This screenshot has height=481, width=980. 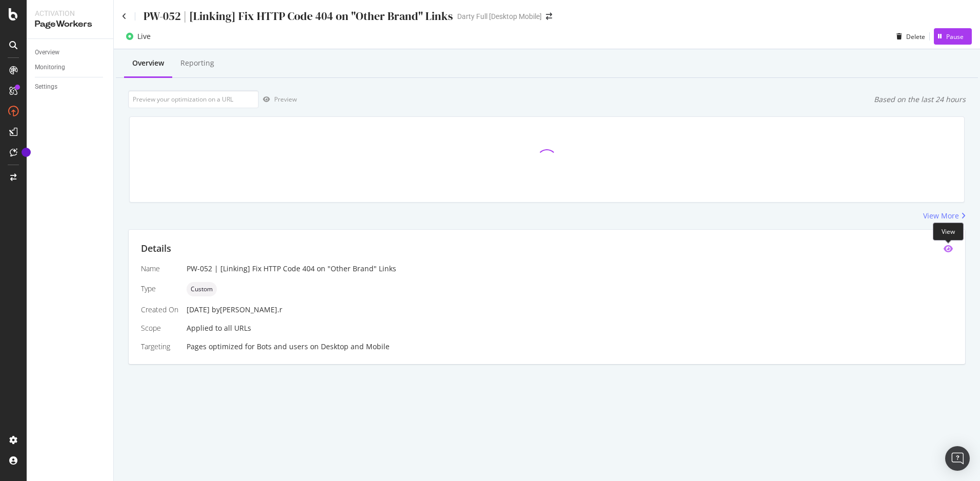 What do you see at coordinates (159, 309) in the screenshot?
I see `div: Created On` at bounding box center [159, 309].